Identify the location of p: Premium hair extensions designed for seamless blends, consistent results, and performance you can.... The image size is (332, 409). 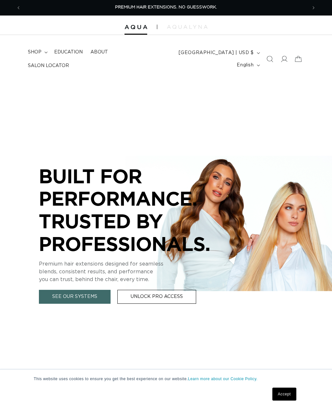
(136, 272).